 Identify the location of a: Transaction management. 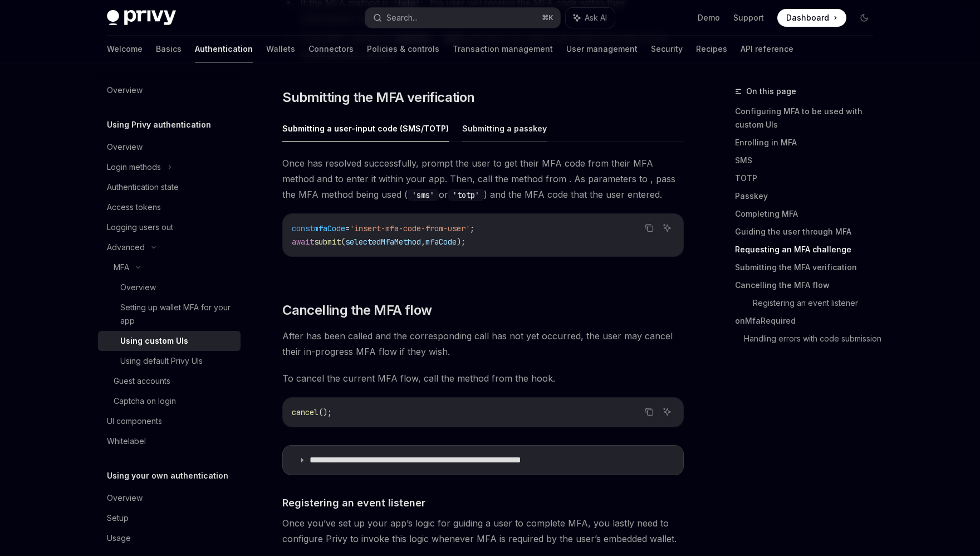
(503, 49).